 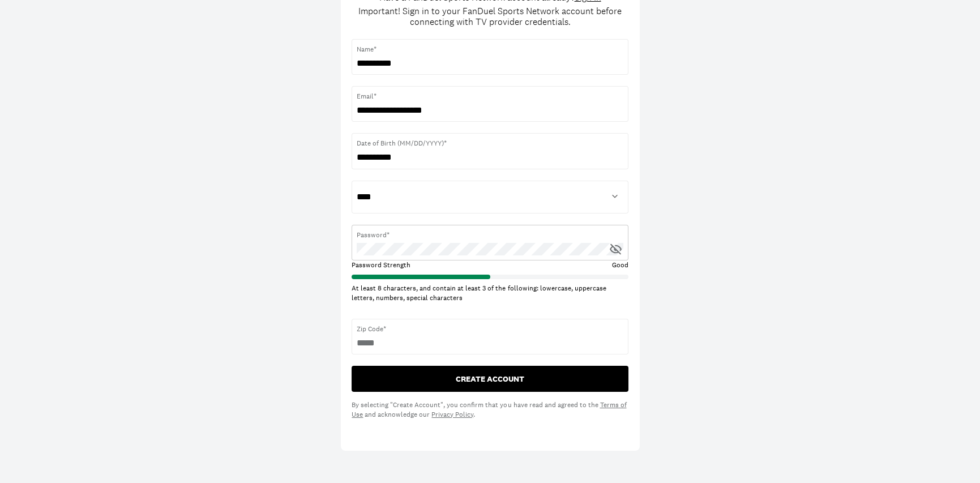 I want to click on span: Email*, so click(x=490, y=96).